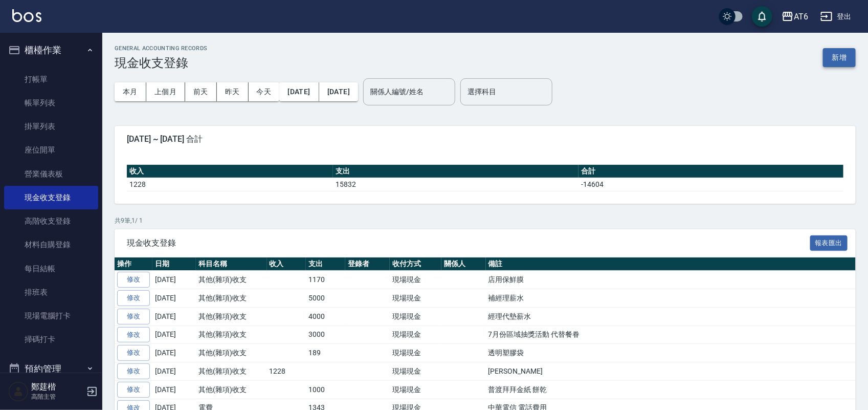 Image resolution: width=868 pixels, height=410 pixels. Describe the element at coordinates (840, 58) in the screenshot. I see `button: 新增` at that location.